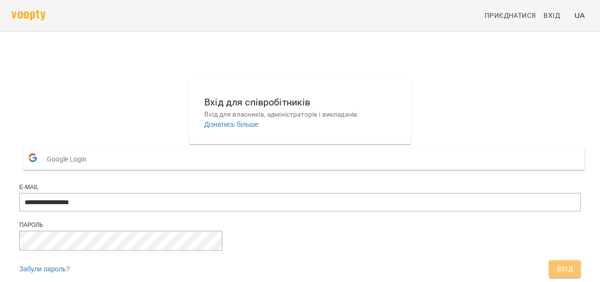 This screenshot has width=600, height=282. I want to click on a: Забули пароль?, so click(44, 269).